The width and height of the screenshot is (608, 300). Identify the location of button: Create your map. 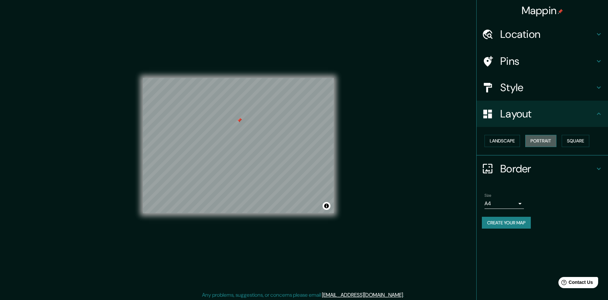
(506, 222).